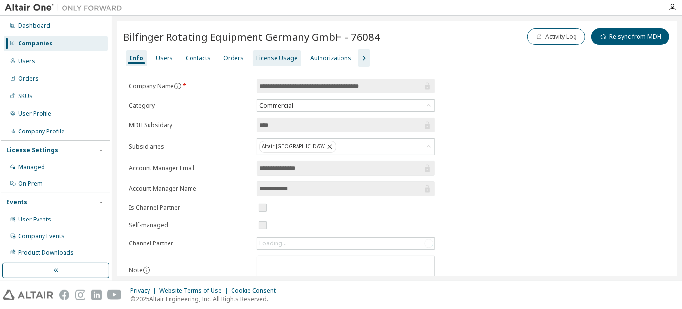  I want to click on span: Bilfinger Rotating Equipment Germany GmbH - 76084, so click(252, 37).